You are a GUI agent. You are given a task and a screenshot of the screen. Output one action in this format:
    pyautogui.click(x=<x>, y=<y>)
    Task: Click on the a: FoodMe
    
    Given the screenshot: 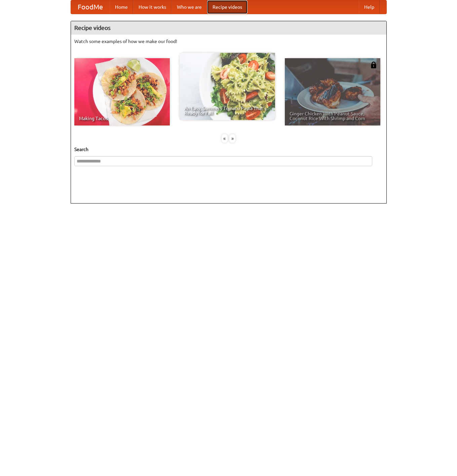 What is the action you would take?
    pyautogui.click(x=90, y=7)
    